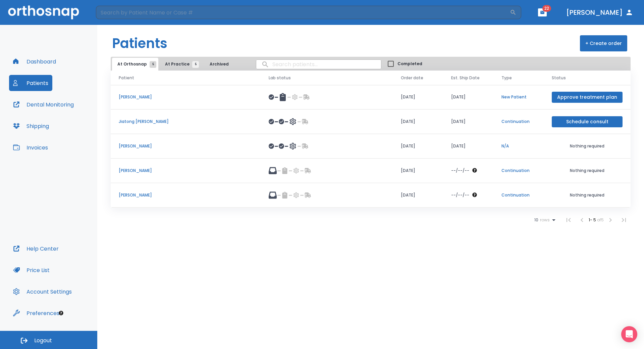 Image resolution: width=644 pixels, height=349 pixels. I want to click on a: Account Settings, so click(43, 292).